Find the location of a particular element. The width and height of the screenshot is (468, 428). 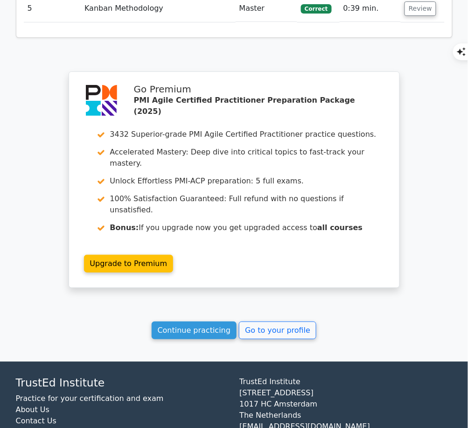

a: About Us is located at coordinates (33, 410).